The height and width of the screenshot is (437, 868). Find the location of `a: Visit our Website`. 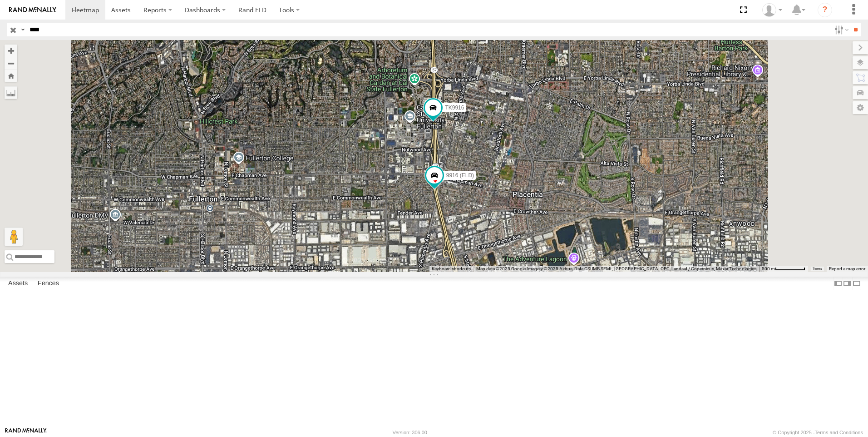

a: Visit our Website is located at coordinates (26, 432).